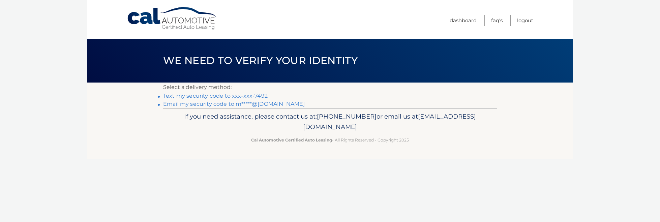 This screenshot has height=222, width=660. I want to click on span: We need to verify your identity, so click(260, 60).